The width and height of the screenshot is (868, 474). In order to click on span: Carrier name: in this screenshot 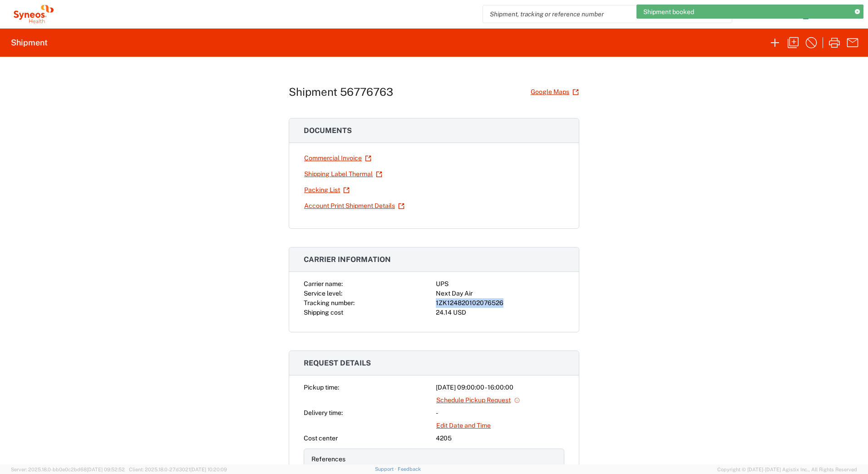, I will do `click(323, 284)`.